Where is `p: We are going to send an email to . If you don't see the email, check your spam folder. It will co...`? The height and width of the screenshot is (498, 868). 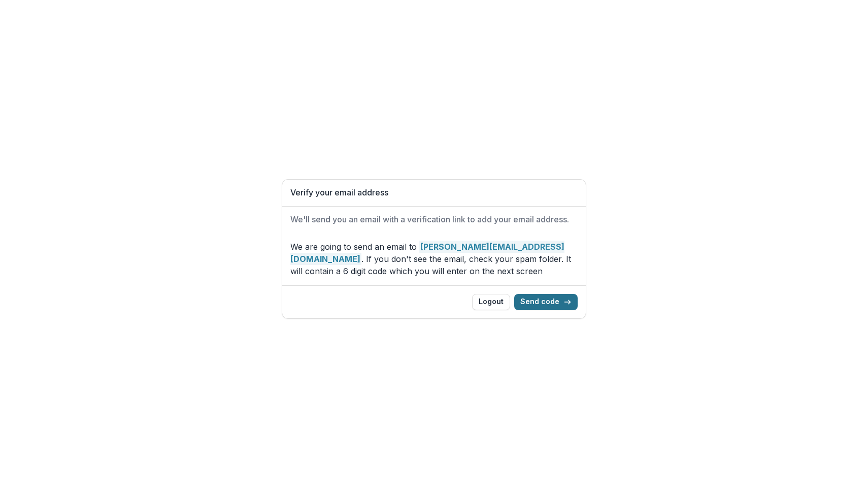 p: We are going to send an email to . If you don't see the email, check your spam folder. It will co... is located at coordinates (434, 259).